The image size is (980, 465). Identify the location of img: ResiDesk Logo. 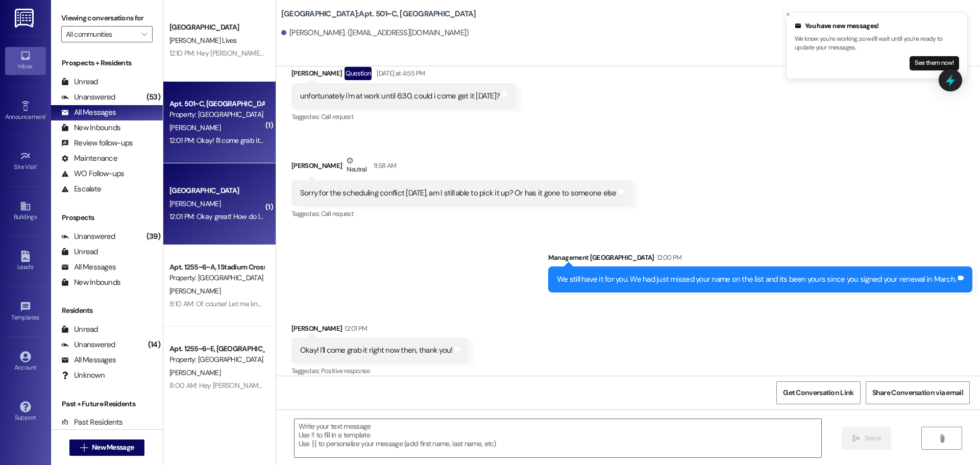
(25, 18).